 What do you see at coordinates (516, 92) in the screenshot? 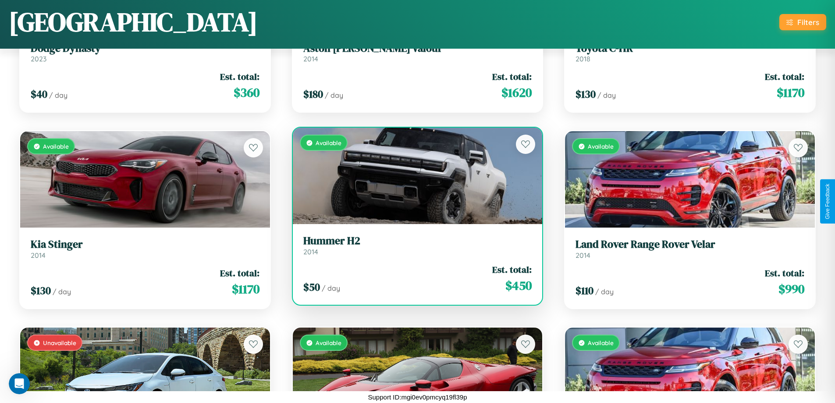
I see `span: $ 1620` at bounding box center [516, 92].